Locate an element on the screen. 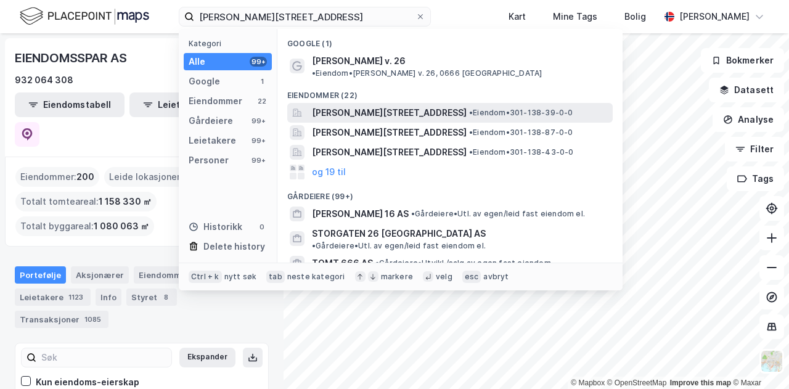 The height and width of the screenshot is (389, 789). div: Gårdeiere (99+) is located at coordinates (450, 193).